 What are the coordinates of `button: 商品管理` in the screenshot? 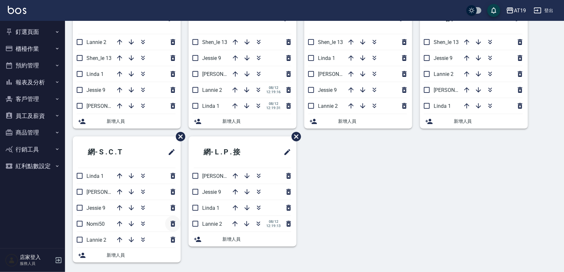 It's located at (33, 132).